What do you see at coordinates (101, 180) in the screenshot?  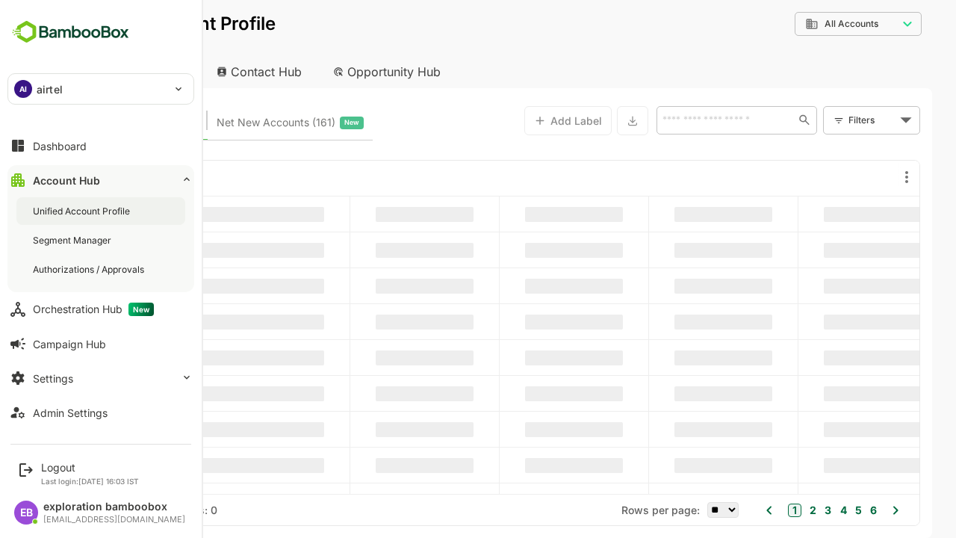 I see `button: Account Hub` at bounding box center [101, 180].